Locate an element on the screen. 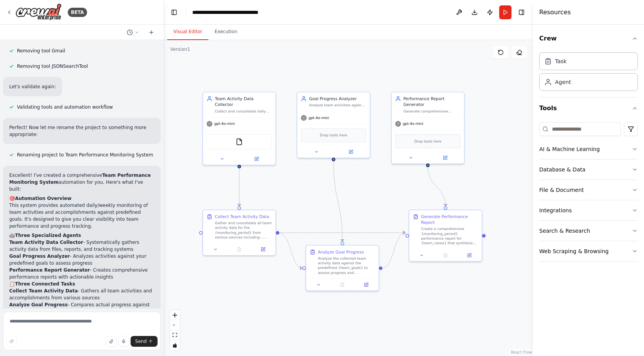 This screenshot has width=644, height=356. div: Create a comprehensive {monitoring_period} performance report for {team_name} that synthesizes al... is located at coordinates (449, 236).